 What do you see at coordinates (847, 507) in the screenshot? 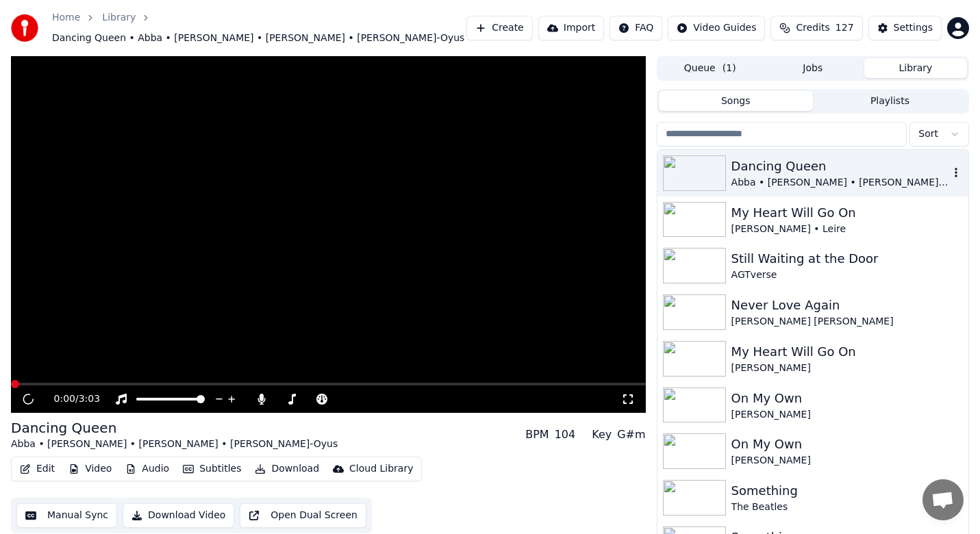
I see `div: The Beatles` at bounding box center [847, 507].